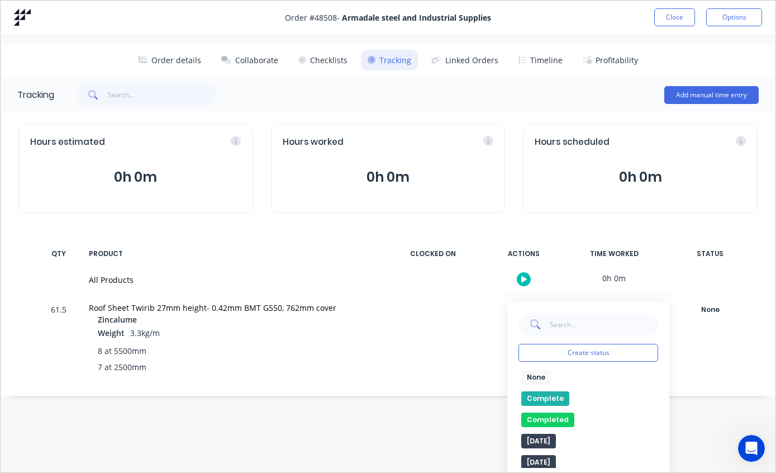 This screenshot has width=776, height=473. Describe the element at coordinates (59, 340) in the screenshot. I see `div: 61.5` at that location.